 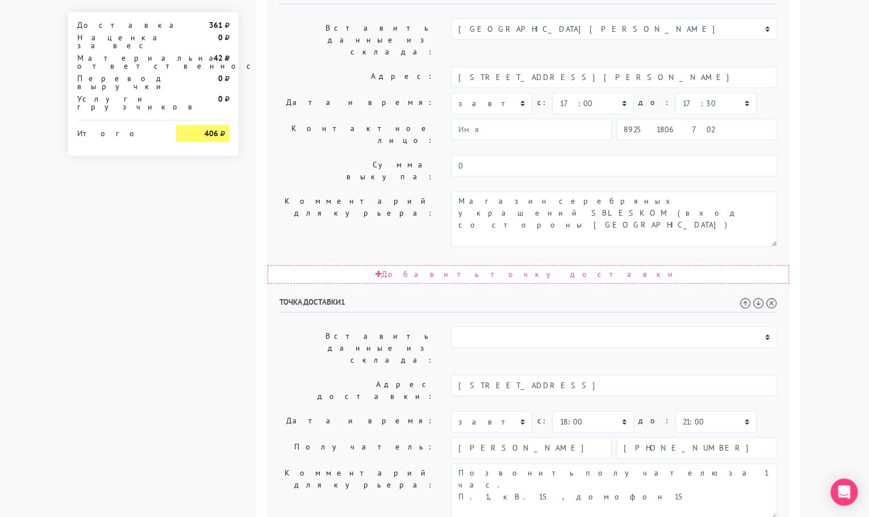 I want to click on h6: Точка доставки, so click(x=528, y=305).